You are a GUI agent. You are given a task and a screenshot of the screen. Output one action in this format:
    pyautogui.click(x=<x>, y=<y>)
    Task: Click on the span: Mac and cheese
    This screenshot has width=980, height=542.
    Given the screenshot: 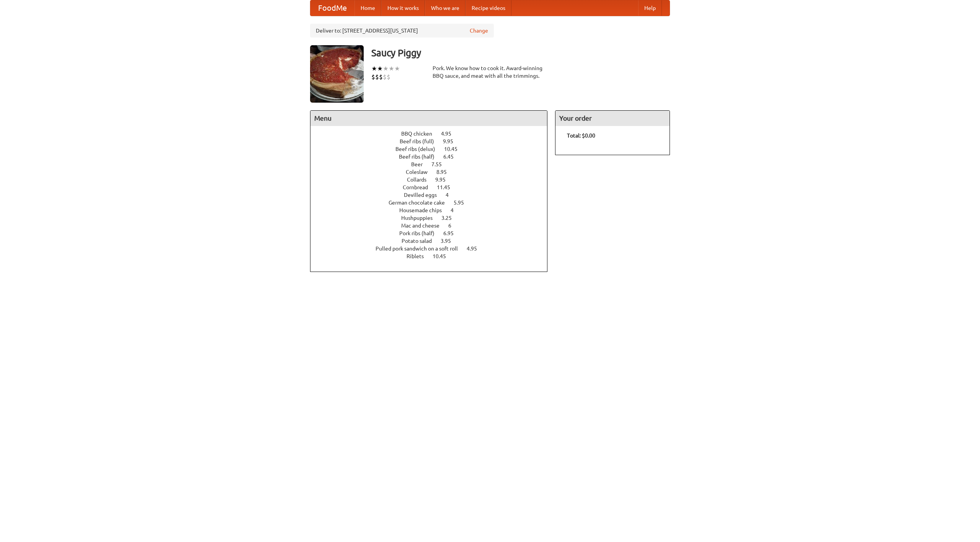 What is the action you would take?
    pyautogui.click(x=424, y=226)
    